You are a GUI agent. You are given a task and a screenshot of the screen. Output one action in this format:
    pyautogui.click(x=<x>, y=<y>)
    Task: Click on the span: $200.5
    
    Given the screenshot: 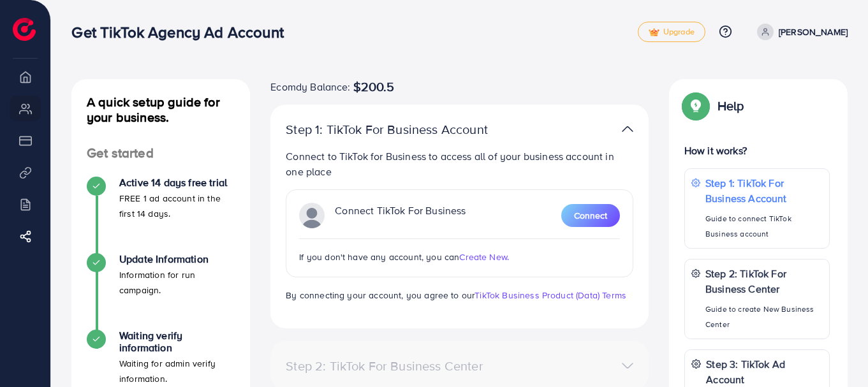 What is the action you would take?
    pyautogui.click(x=373, y=87)
    